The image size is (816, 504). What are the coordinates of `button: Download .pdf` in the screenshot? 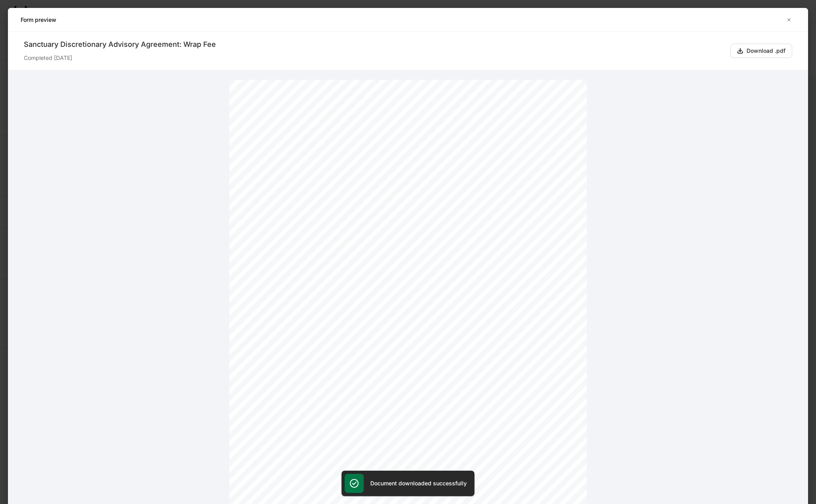 It's located at (761, 51).